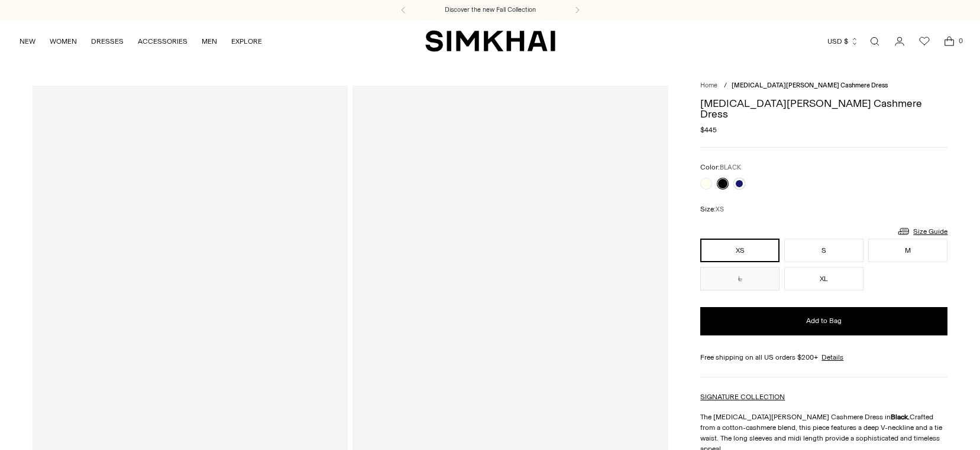  I want to click on label: Color:, so click(720, 168).